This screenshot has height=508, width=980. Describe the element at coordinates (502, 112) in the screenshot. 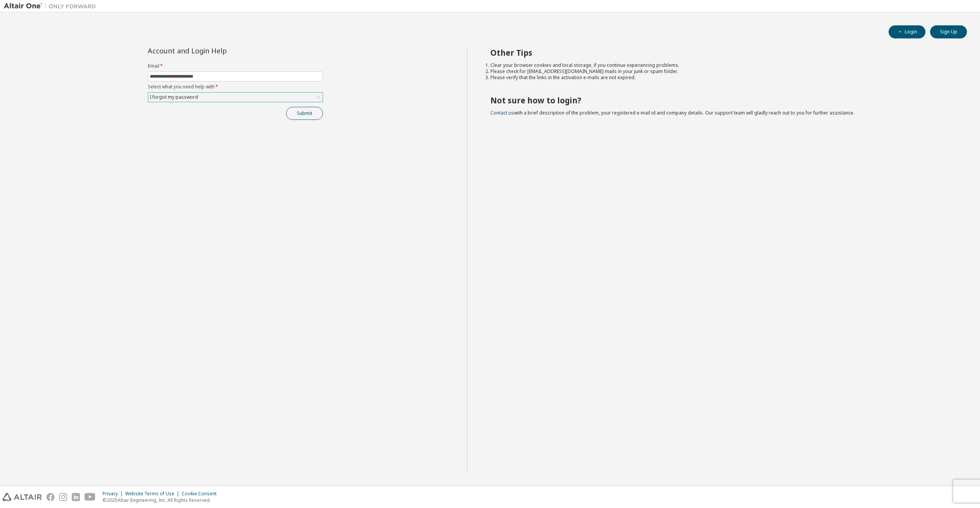

I see `a: Contact us` at that location.